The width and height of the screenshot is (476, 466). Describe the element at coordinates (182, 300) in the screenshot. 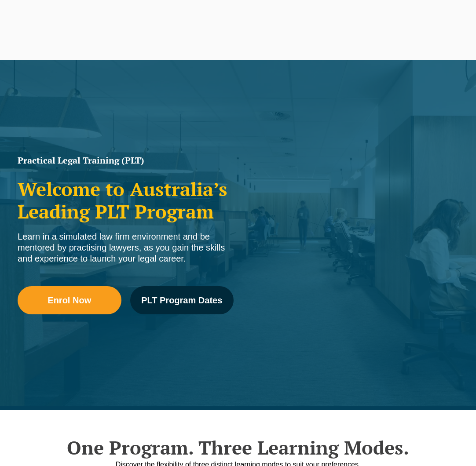

I see `a: PLT Program Dates` at that location.